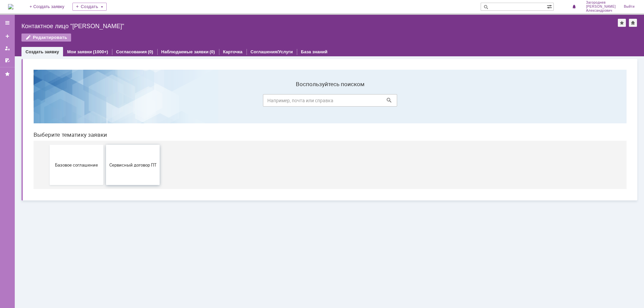  I want to click on div: (1000+), so click(100, 52).